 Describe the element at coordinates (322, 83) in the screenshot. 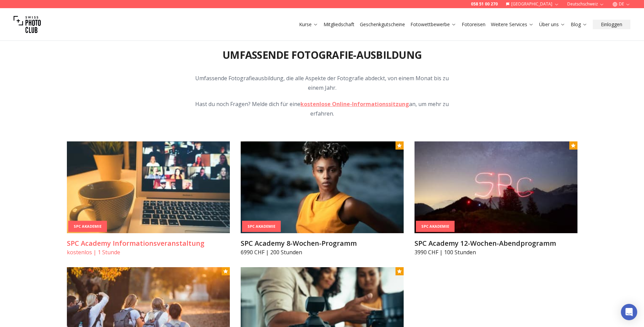

I see `p: Umfassende Fotografieausbildung, die alle Aspekte der Fotografie abdeckt, von einem Monat bis zu ...` at that location.